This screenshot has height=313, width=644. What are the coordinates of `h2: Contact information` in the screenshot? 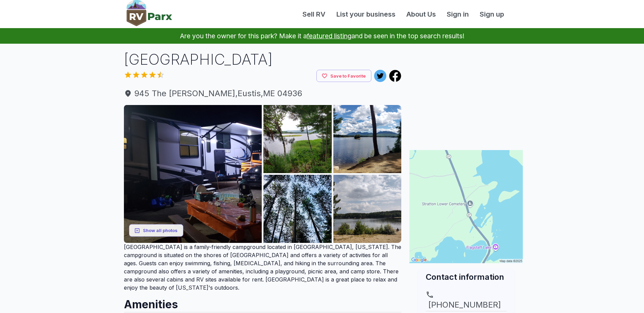 It's located at (466, 277).